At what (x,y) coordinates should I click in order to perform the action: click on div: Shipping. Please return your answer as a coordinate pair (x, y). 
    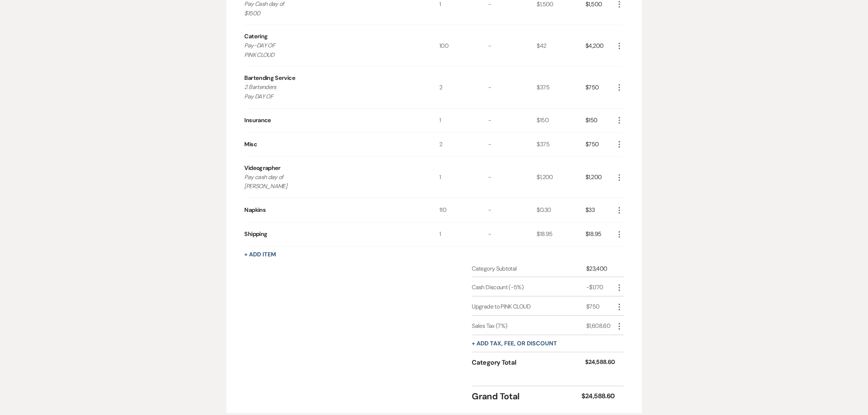
    Looking at the image, I should click on (256, 234).